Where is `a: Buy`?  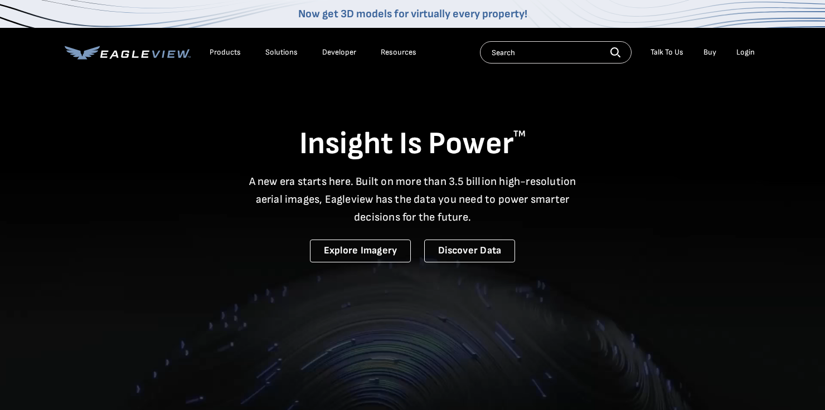 a: Buy is located at coordinates (710, 52).